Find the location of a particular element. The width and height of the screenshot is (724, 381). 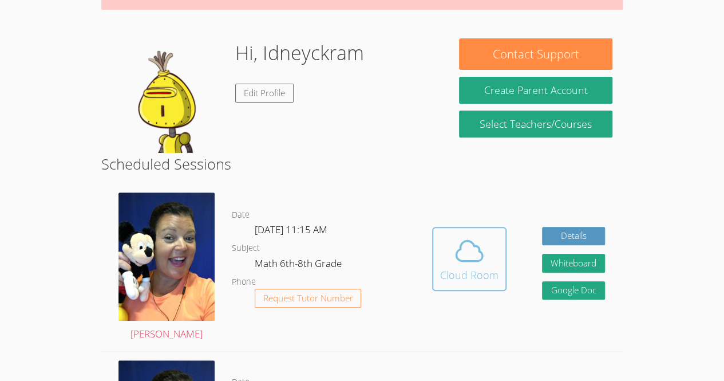

a: Edit Profile is located at coordinates (264, 93).